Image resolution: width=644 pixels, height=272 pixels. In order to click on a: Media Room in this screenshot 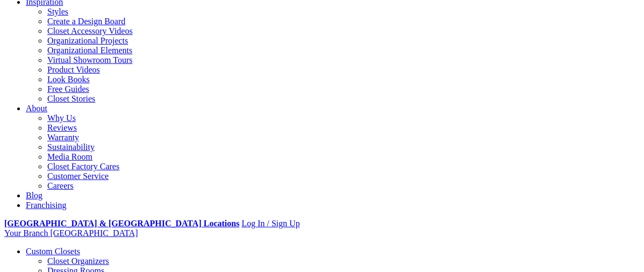, I will do `click(70, 156)`.